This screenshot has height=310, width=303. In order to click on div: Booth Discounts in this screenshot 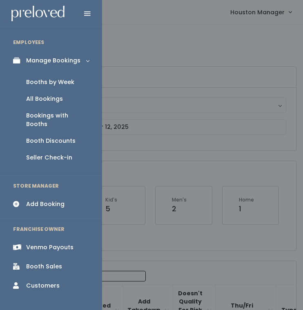, I will do `click(51, 141)`.